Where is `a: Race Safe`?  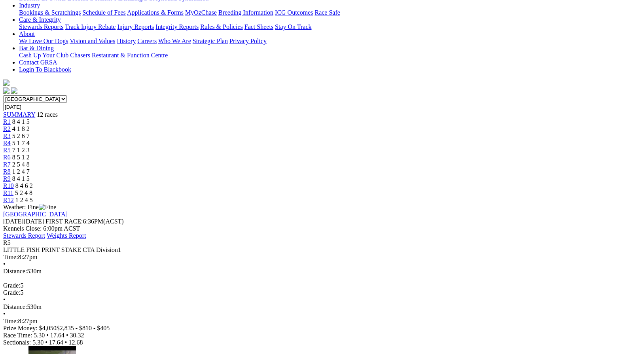
a: Race Safe is located at coordinates (327, 12).